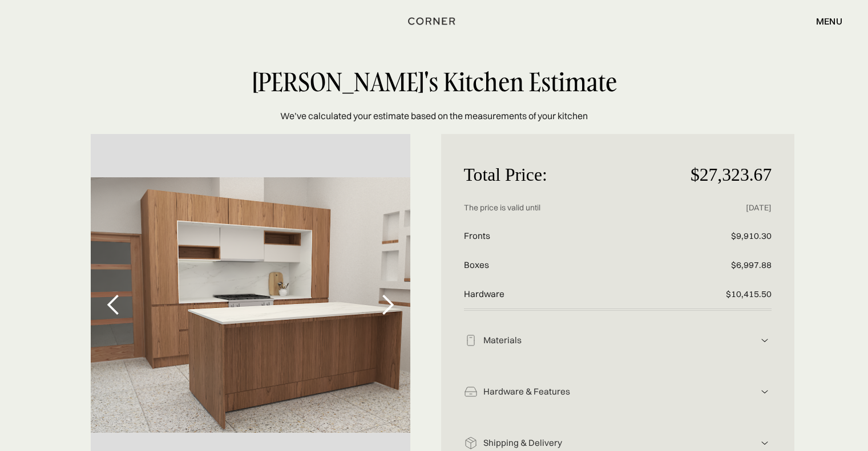 Image resolution: width=868 pixels, height=451 pixels. I want to click on a: home, so click(434, 21).